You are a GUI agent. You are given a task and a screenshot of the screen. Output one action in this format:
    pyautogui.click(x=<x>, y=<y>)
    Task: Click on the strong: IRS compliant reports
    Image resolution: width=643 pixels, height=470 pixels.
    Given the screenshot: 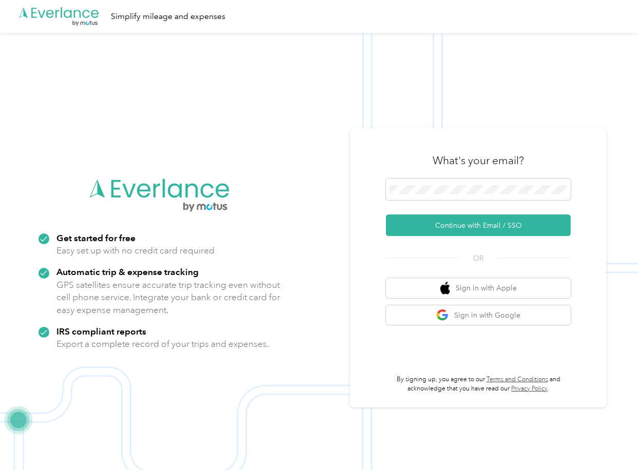 What is the action you would take?
    pyautogui.click(x=101, y=331)
    